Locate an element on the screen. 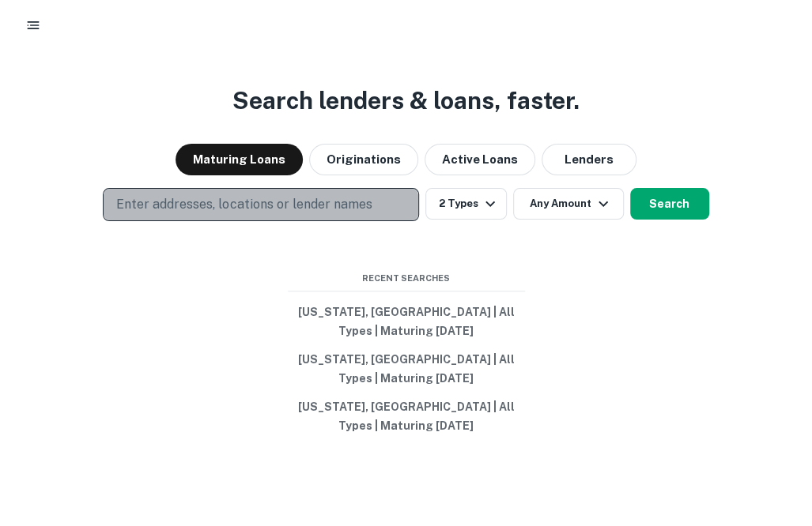 The image size is (812, 526). button: Enter addresses, locations or lender names is located at coordinates (261, 205).